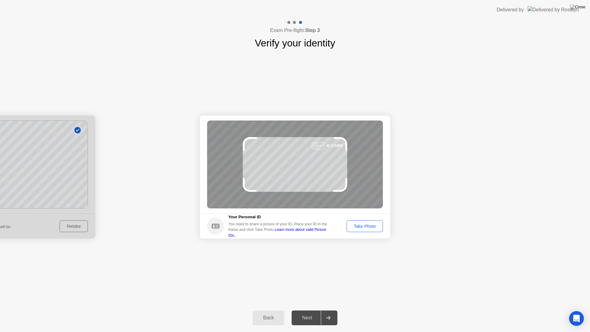 This screenshot has height=332, width=590. Describe the element at coordinates (578, 7) in the screenshot. I see `img: Close` at that location.